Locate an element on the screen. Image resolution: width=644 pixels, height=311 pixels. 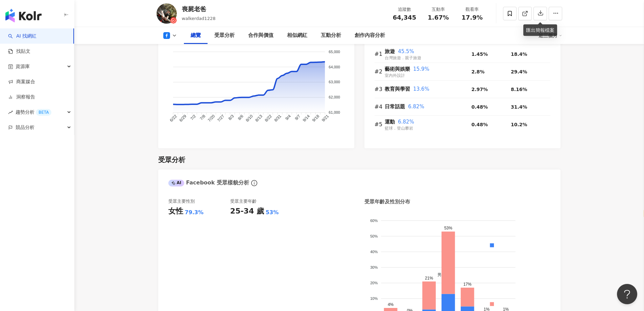
span: 旅遊 is located at coordinates (390, 51).